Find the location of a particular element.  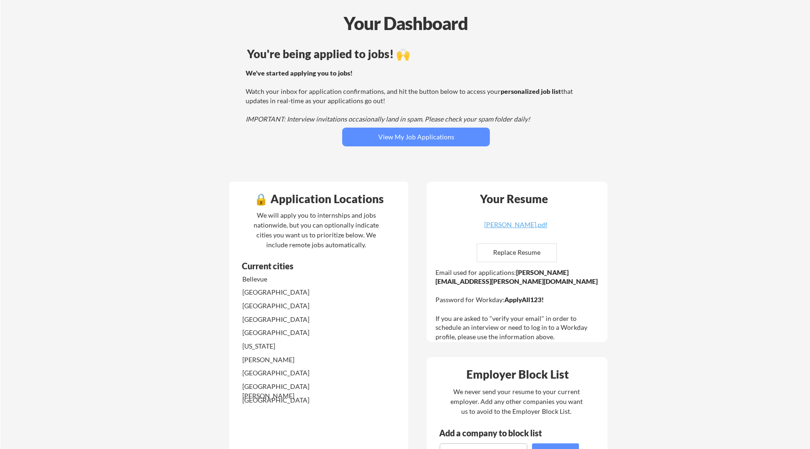

div: Bellevue is located at coordinates (292, 279).